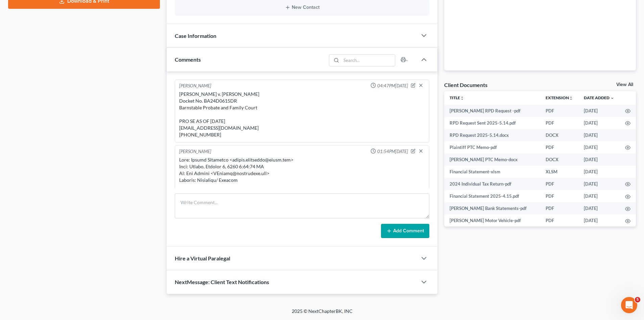 Image resolution: width=644 pixels, height=320 pixels. Describe the element at coordinates (493, 135) in the screenshot. I see `td: RPD Request 2025-5.14.docx` at that location.